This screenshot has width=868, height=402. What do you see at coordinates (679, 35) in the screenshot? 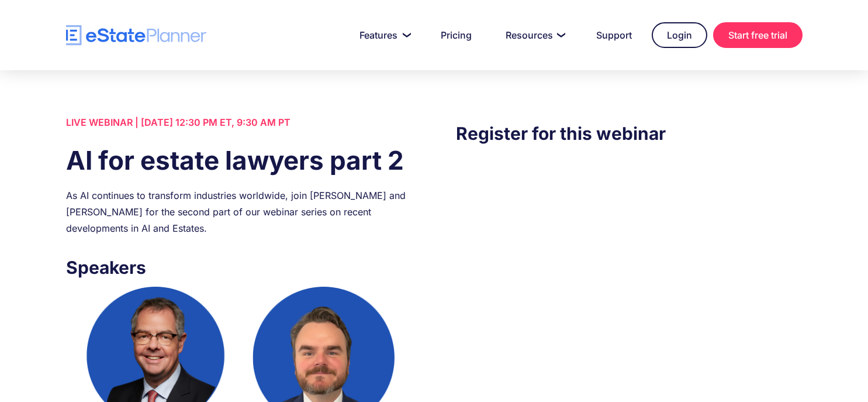
I see `a: Login` at bounding box center [679, 35].